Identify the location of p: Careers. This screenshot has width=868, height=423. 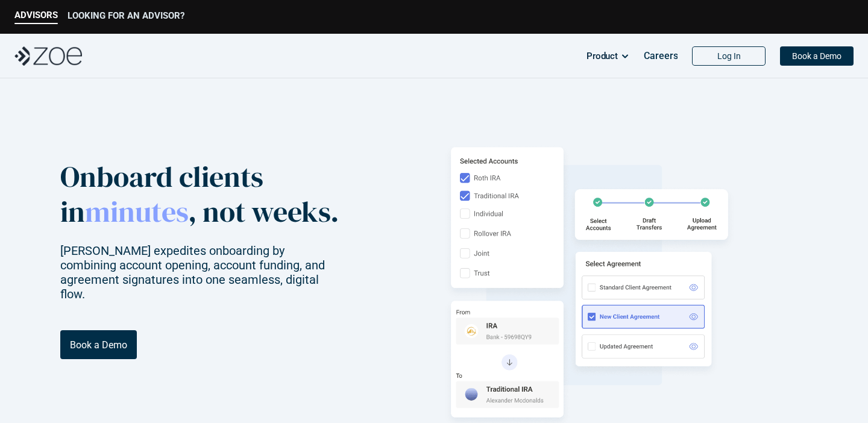
(661, 55).